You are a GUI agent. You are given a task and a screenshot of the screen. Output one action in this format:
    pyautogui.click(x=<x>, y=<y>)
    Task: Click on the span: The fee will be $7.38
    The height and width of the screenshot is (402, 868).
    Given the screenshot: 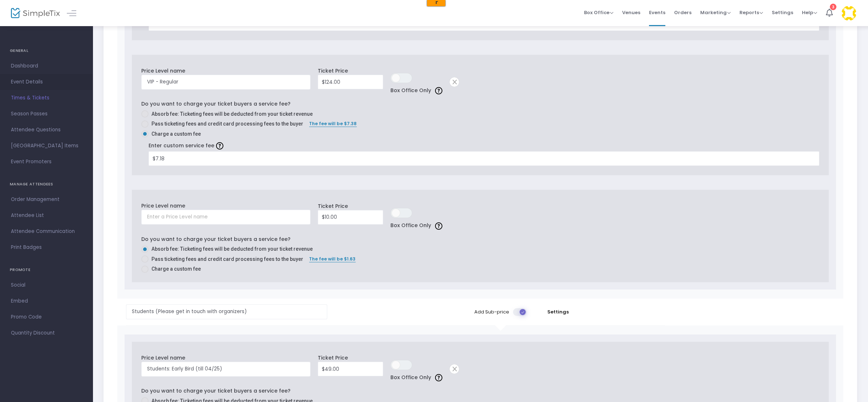 What is the action you would take?
    pyautogui.click(x=333, y=124)
    